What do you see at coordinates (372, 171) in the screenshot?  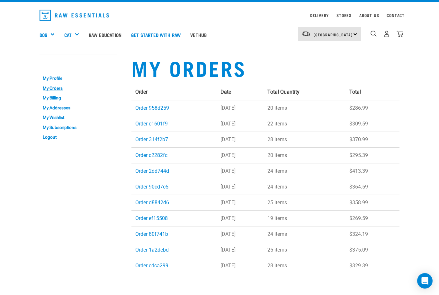 I see `td: $413.39` at bounding box center [372, 171].